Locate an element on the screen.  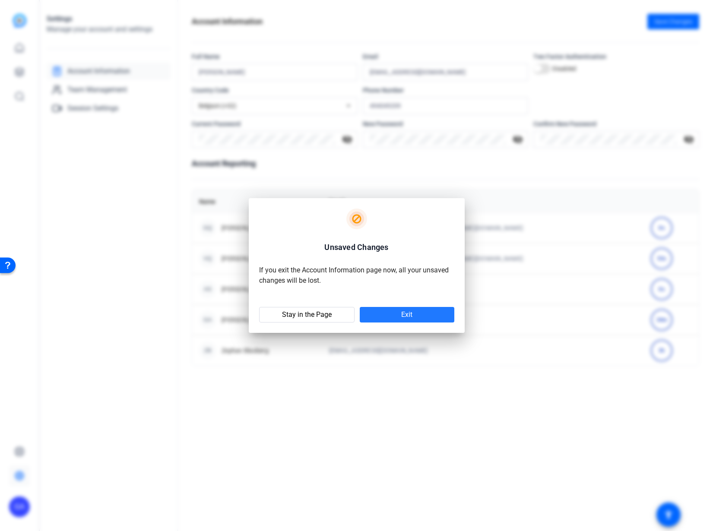
h2: Unsaved Changes is located at coordinates (356, 247).